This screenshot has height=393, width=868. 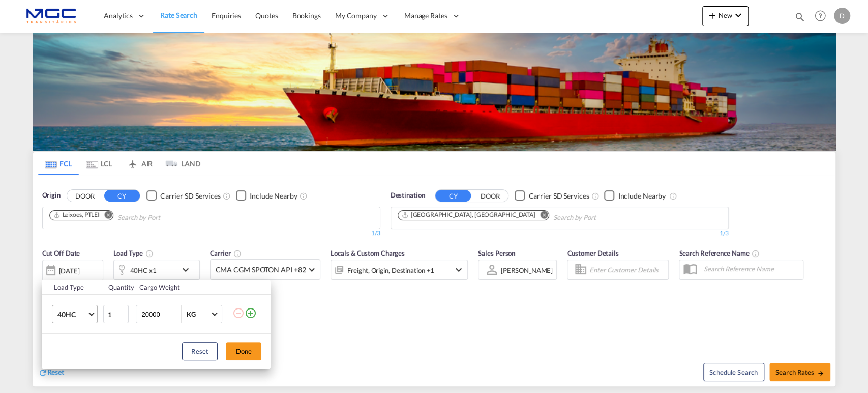 What do you see at coordinates (183, 287) in the screenshot?
I see `div: Cargo Weight` at bounding box center [183, 287].